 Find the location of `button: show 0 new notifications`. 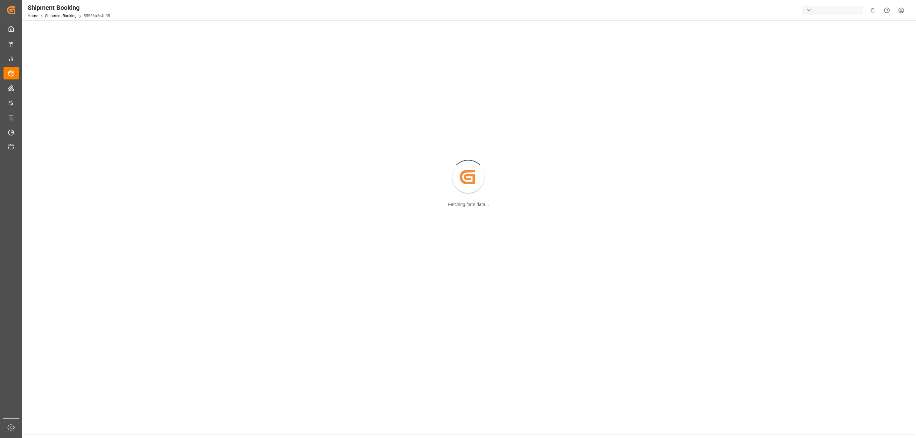

button: show 0 new notifications is located at coordinates (873, 10).